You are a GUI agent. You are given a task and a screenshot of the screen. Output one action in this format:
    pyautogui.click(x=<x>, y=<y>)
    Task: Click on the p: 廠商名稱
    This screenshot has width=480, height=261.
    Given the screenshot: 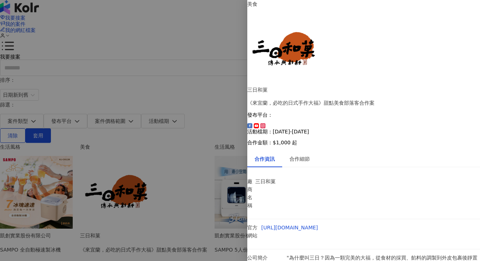 What is the action you would take?
    pyautogui.click(x=250, y=194)
    